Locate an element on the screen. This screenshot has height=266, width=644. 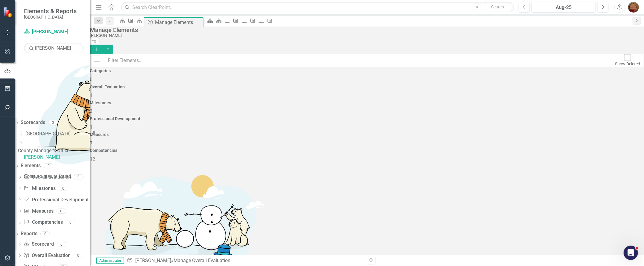
img: ClearPoint Strategy is located at coordinates (8, 12).